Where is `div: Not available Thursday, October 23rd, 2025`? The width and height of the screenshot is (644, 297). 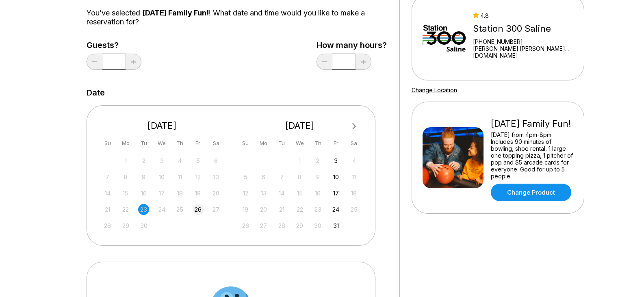 div: Not available Thursday, October 23rd, 2025 is located at coordinates (318, 210).